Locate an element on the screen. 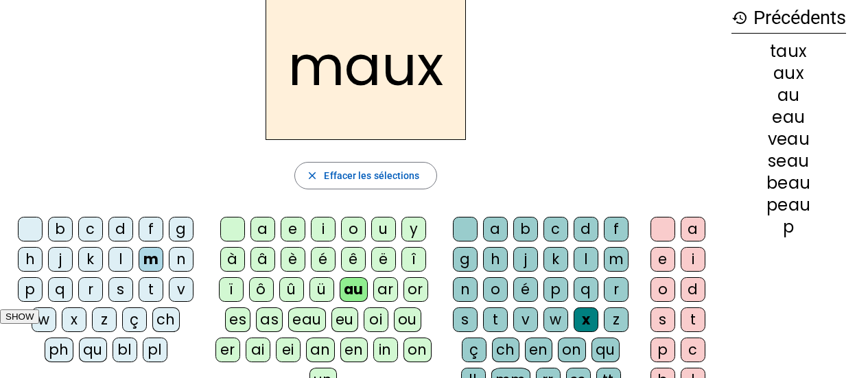  div: è is located at coordinates (293, 260).